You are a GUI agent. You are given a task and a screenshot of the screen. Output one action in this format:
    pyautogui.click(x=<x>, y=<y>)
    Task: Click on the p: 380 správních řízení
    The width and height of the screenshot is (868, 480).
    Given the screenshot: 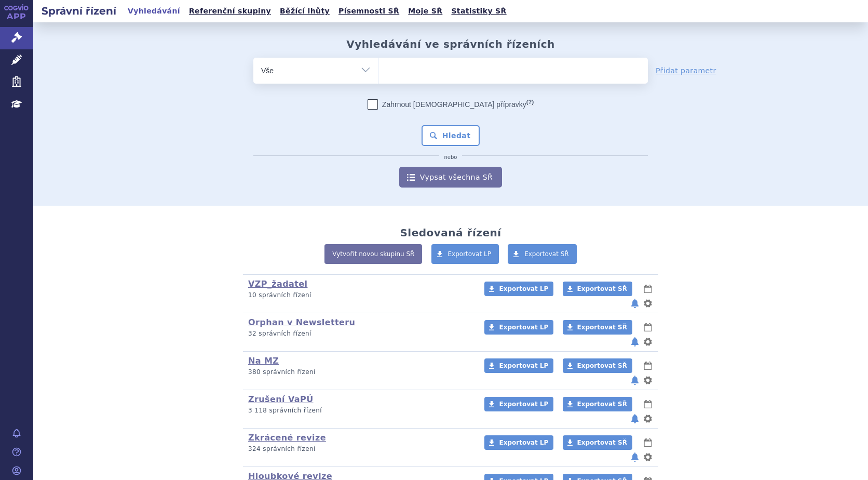 What is the action you would take?
    pyautogui.click(x=359, y=372)
    